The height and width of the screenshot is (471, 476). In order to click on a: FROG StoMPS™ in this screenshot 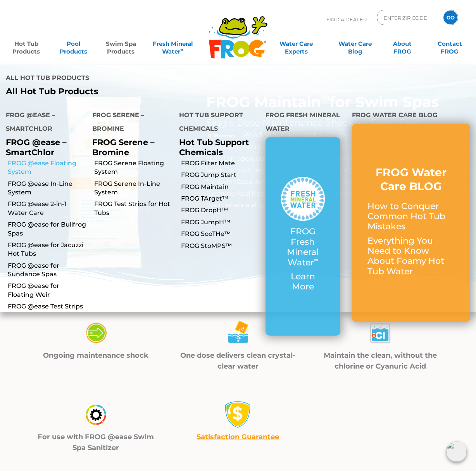, I will do `click(220, 246)`.